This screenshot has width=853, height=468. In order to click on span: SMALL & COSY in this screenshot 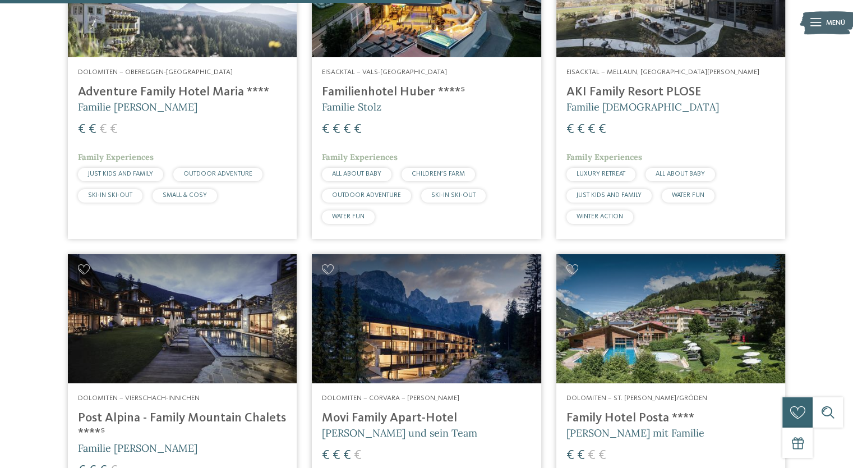, I will do `click(185, 195)`.